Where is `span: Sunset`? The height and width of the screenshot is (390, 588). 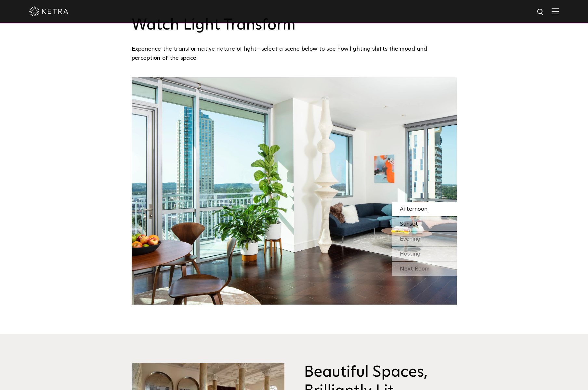 span: Sunset is located at coordinates (409, 224).